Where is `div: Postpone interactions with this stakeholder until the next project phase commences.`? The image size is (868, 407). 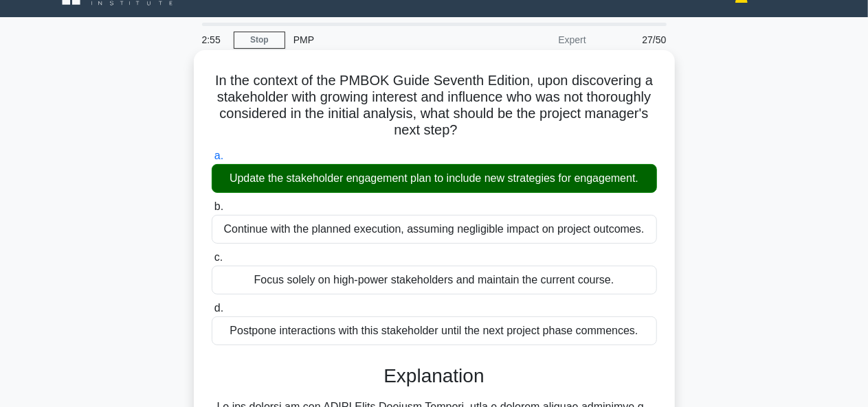 div: Postpone interactions with this stakeholder until the next project phase commences. is located at coordinates (435, 331).